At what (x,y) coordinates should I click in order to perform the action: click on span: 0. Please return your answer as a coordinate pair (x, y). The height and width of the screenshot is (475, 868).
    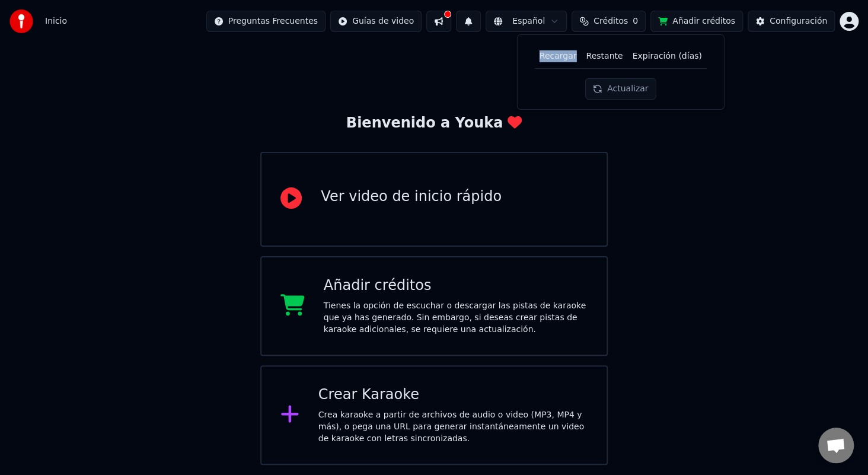
    Looking at the image, I should click on (635, 22).